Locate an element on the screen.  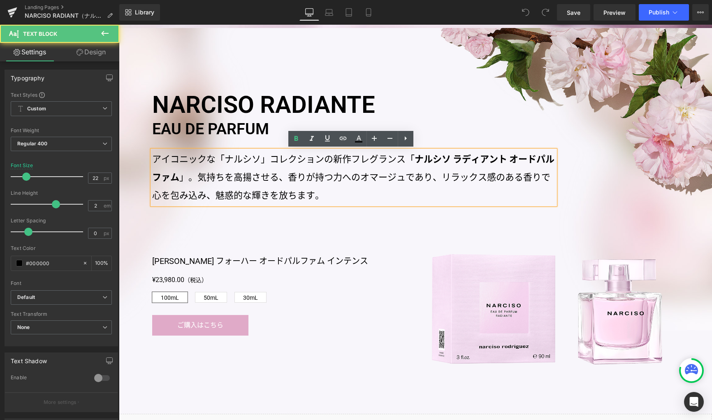
div: Text Styles is located at coordinates (61, 95).